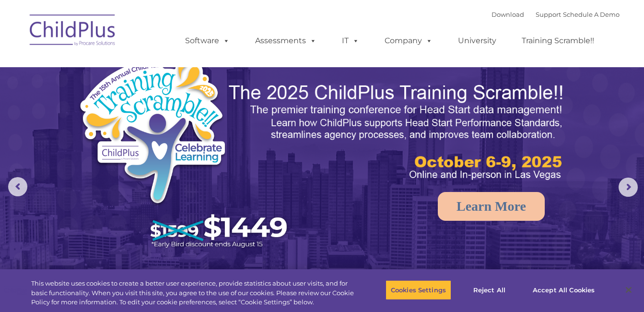 This screenshot has width=644, height=312. I want to click on a: Learn More, so click(491, 206).